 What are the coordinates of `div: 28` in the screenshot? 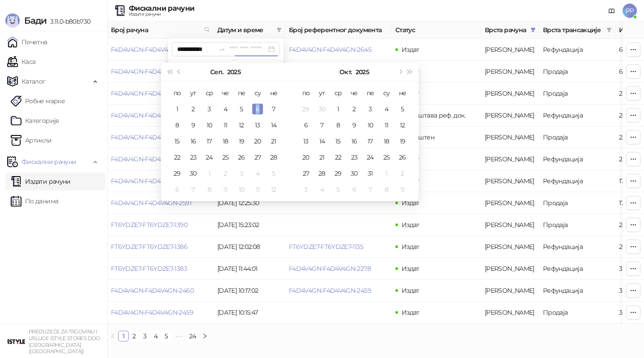 It's located at (322, 174).